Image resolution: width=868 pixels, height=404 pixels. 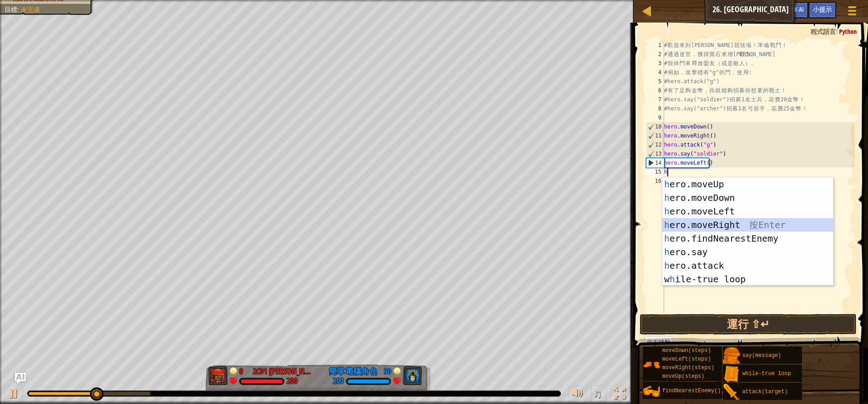 What do you see at coordinates (765, 392) in the screenshot?
I see `span: attack(target)` at bounding box center [765, 392].